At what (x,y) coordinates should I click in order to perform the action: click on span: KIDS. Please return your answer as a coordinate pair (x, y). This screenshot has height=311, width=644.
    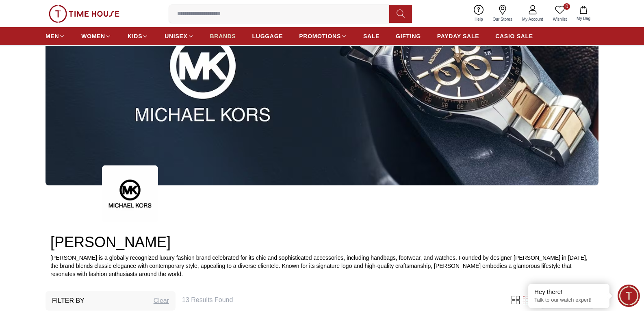
    Looking at the image, I should click on (135, 36).